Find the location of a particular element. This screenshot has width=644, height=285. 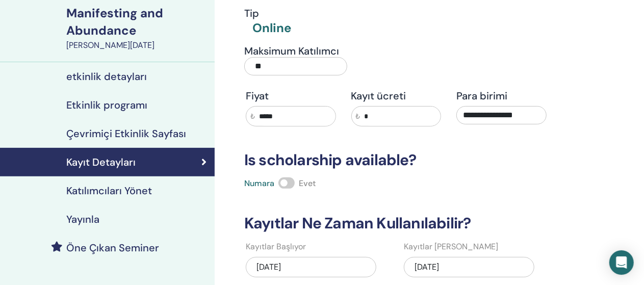

h4: Öne Çıkan Seminer is located at coordinates (112, 248).